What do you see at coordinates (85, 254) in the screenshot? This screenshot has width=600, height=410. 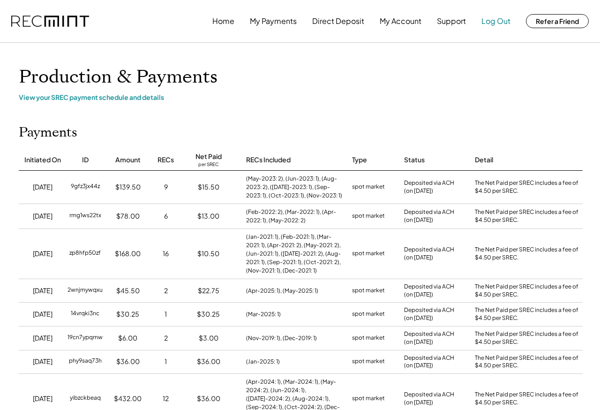 I see `div: zp8hfp50zf` at bounding box center [85, 254].